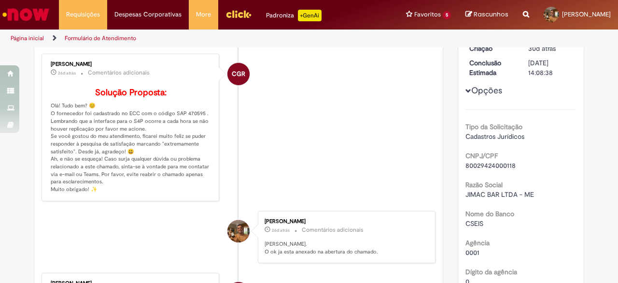  Describe the element at coordinates (478, 242) in the screenshot. I see `b: Agência` at that location.